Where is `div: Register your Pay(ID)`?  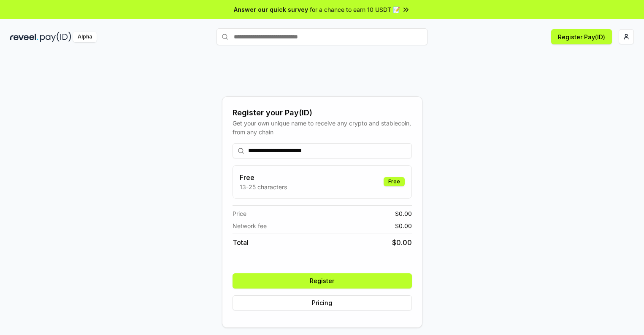
div: Register your Pay(ID) is located at coordinates (322, 113).